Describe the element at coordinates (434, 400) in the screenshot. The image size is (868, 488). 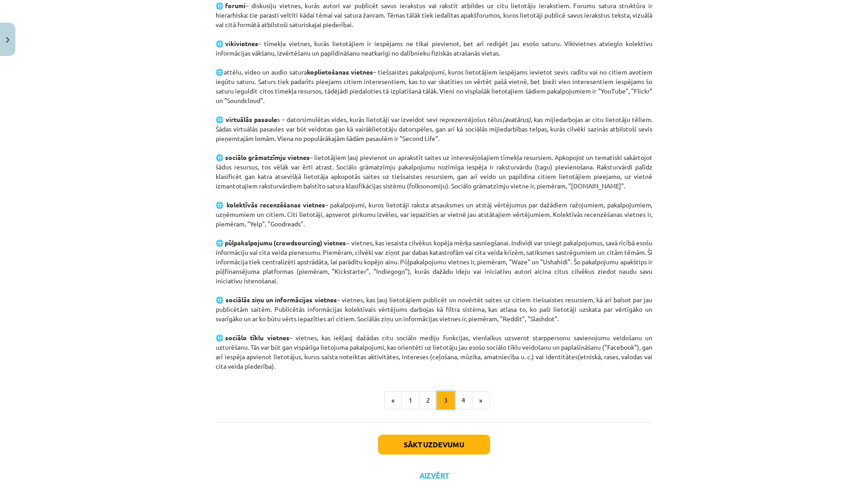
I see `nav: Page navigation example` at that location.